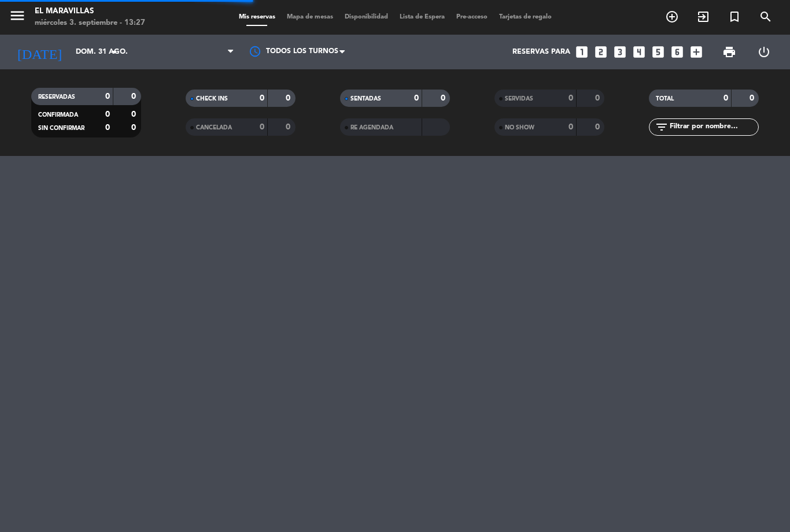 The width and height of the screenshot is (790, 532). Describe the element at coordinates (581, 52) in the screenshot. I see `i: looks_one` at that location.